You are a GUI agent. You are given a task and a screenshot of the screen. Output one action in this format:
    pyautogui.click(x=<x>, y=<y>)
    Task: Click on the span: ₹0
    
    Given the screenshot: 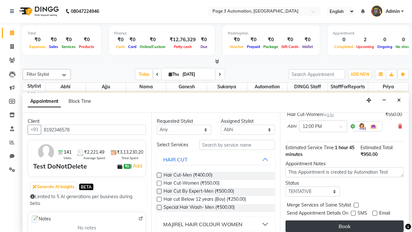 What is the action you would take?
    pyautogui.click(x=127, y=166)
    